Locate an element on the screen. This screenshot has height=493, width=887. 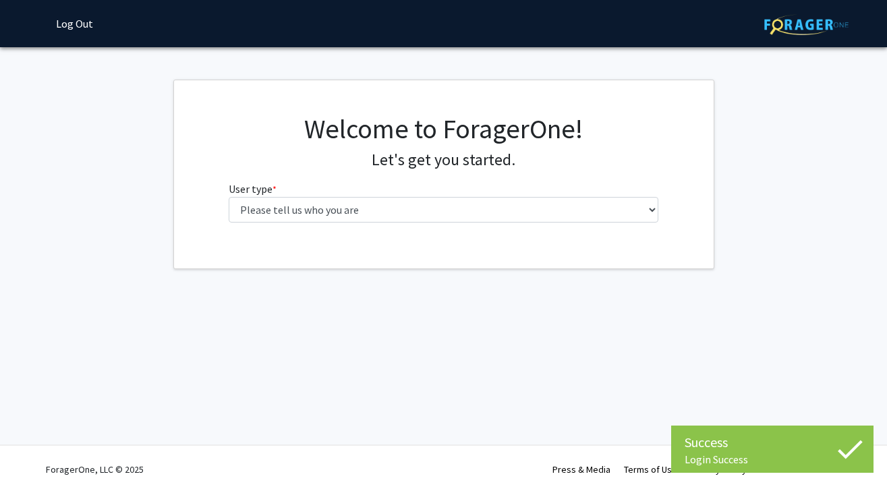
a: Terms of Use is located at coordinates (650, 469).